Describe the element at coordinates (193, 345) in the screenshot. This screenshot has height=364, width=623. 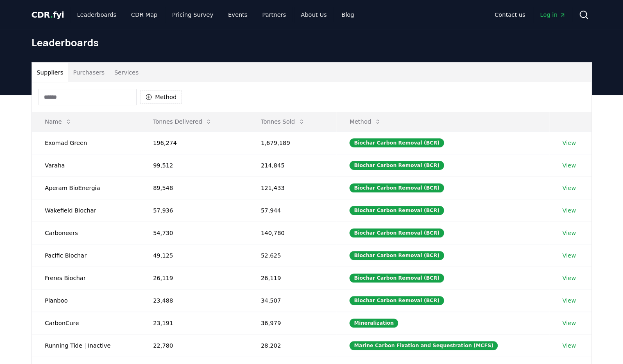
I see `td: 22,780` at that location.